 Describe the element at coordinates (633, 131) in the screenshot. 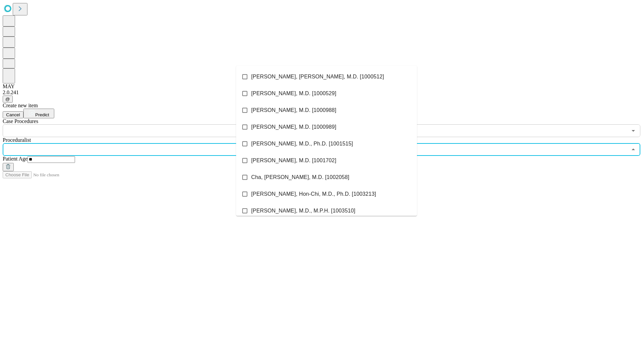

I see `button: Open` at that location.